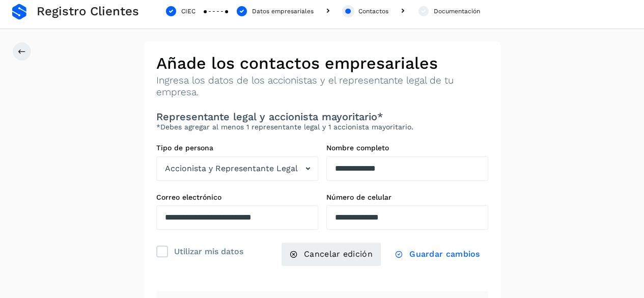 This screenshot has height=298, width=644. I want to click on p: Ingresa los datos de los accionistas y el representante legal de tu empresa., so click(322, 87).